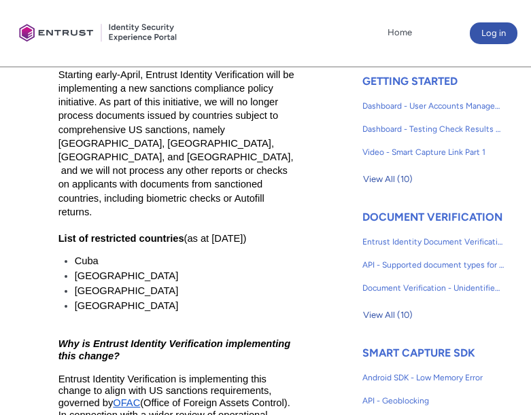 Image resolution: width=531 pixels, height=415 pixels. Describe the element at coordinates (432, 217) in the screenshot. I see `a: DOCUMENT VERIFICATION` at that location.